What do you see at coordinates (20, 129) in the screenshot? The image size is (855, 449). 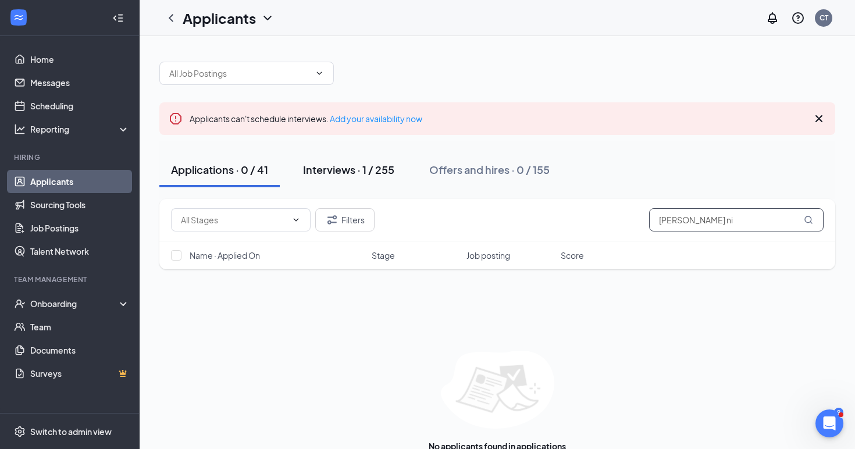 I see `svg: Analysis` at bounding box center [20, 129].